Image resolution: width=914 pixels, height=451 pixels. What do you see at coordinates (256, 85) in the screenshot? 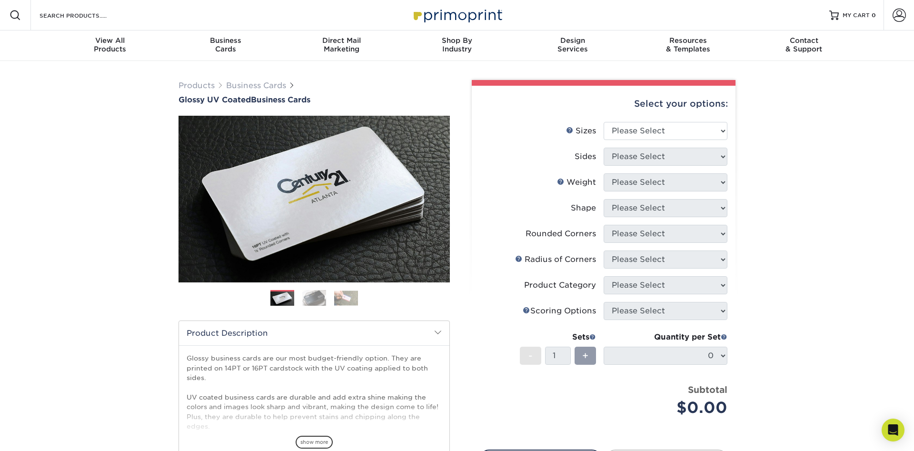
I see `a: Business Cards` at bounding box center [256, 85].